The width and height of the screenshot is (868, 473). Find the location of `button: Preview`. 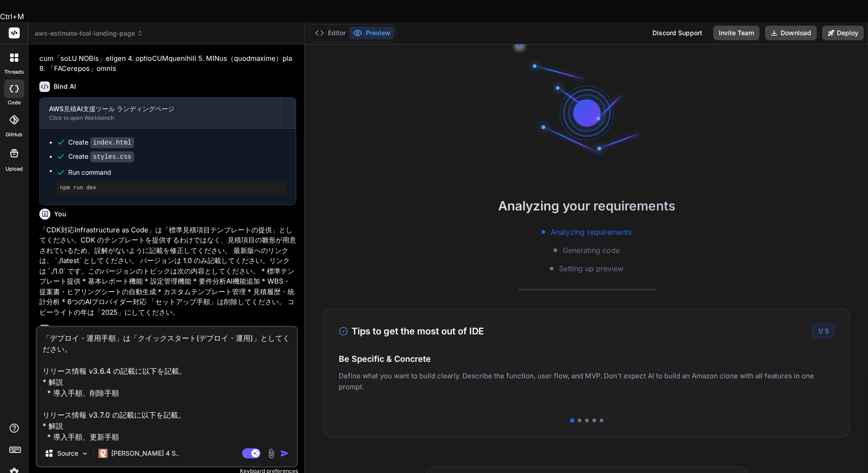

button: Preview is located at coordinates (371, 33).